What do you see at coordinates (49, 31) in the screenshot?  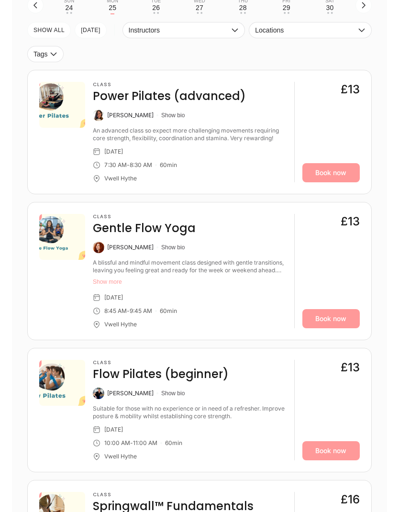 I see `button: SHOW All` at bounding box center [49, 31].